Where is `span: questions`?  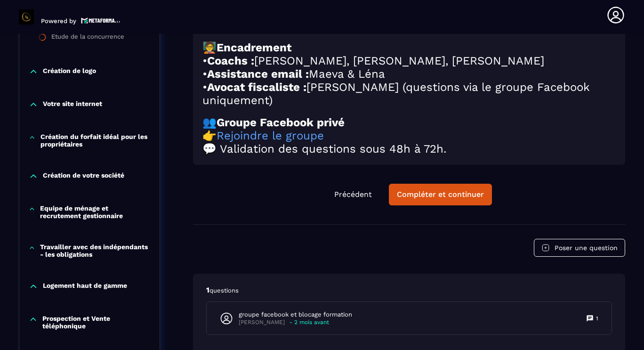
span: questions is located at coordinates (224, 290).